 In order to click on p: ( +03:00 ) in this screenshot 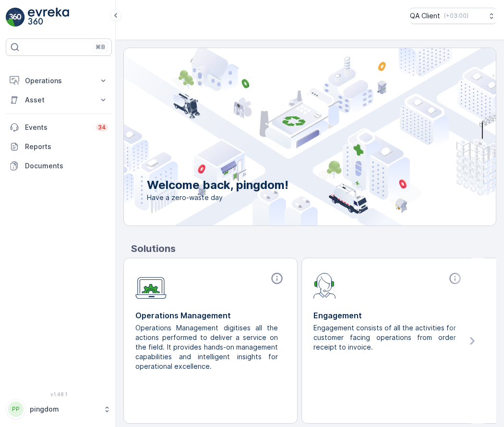, I will do `click(456, 16)`.